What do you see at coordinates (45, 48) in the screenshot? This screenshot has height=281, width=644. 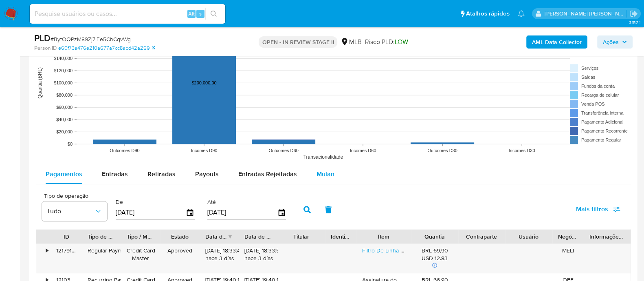 I see `b: Person ID` at bounding box center [45, 48].